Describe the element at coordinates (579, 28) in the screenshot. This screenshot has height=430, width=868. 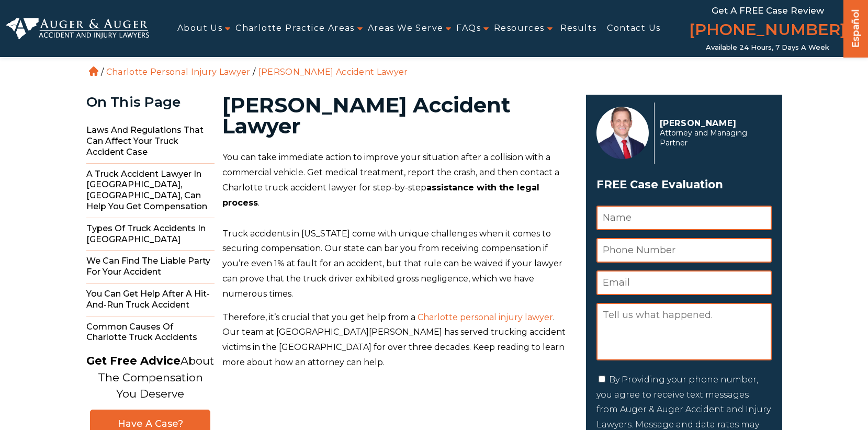
I see `a: Results` at that location.